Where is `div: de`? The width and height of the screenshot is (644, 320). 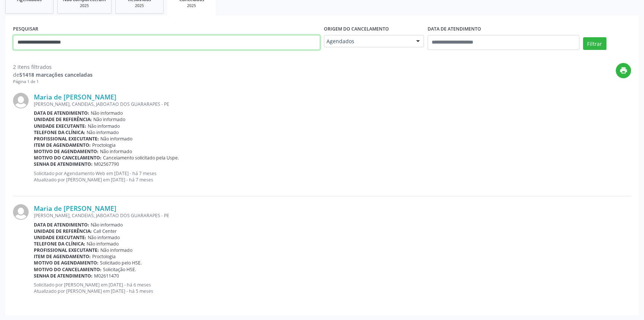 div: de is located at coordinates (53, 75).